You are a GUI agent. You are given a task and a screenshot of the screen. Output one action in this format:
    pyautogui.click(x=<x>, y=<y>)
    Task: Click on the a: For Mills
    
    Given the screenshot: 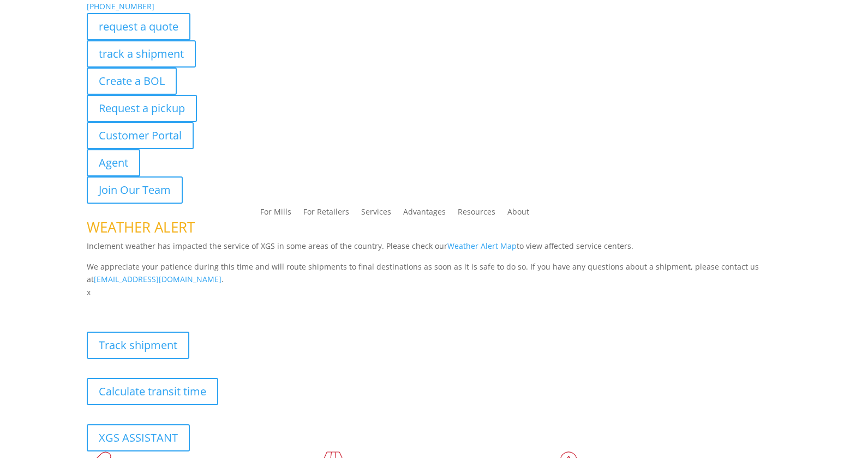 What is the action you would take?
    pyautogui.click(x=276, y=214)
    